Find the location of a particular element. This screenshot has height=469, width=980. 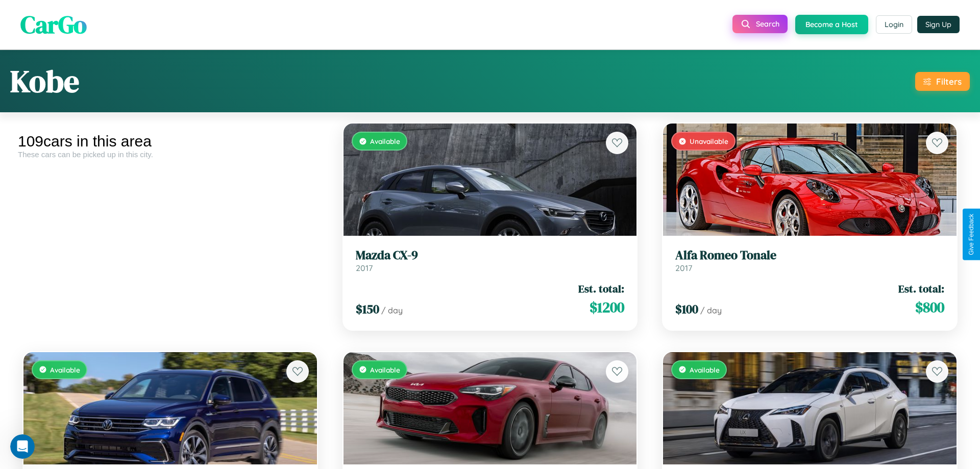

div: These cars can be picked up in this city. is located at coordinates (170, 154).